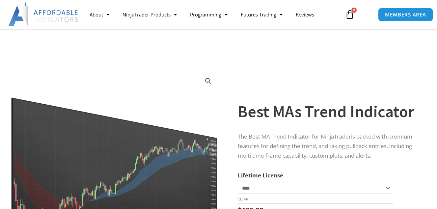 This screenshot has height=209, width=437. What do you see at coordinates (405, 14) in the screenshot?
I see `a: MEMBERS AREA` at bounding box center [405, 14].